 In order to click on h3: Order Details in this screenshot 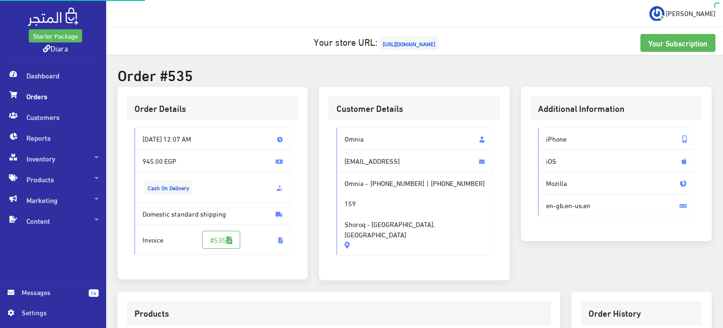, I will do `click(213, 108)`.